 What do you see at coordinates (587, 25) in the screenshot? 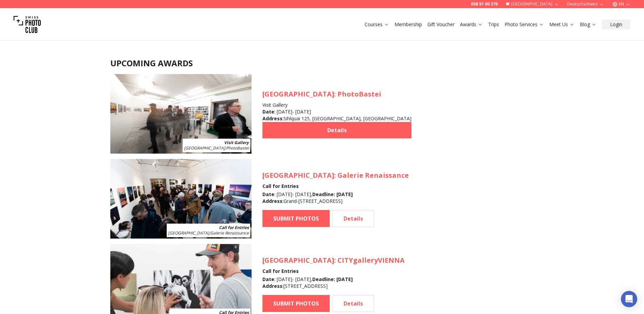
I see `a: Blog` at bounding box center [587, 25].